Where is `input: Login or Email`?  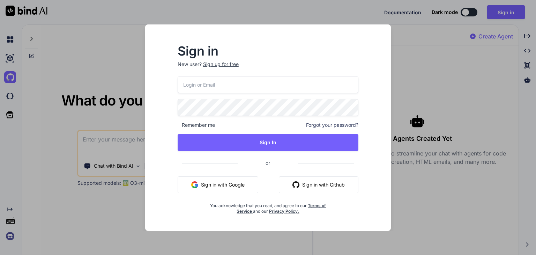
input: Login or Email is located at coordinates (268, 84).